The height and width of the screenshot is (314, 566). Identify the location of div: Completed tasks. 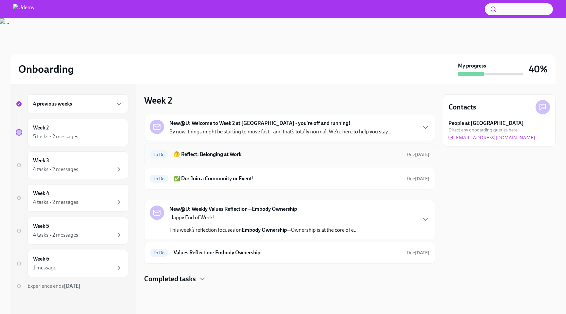
(290, 279).